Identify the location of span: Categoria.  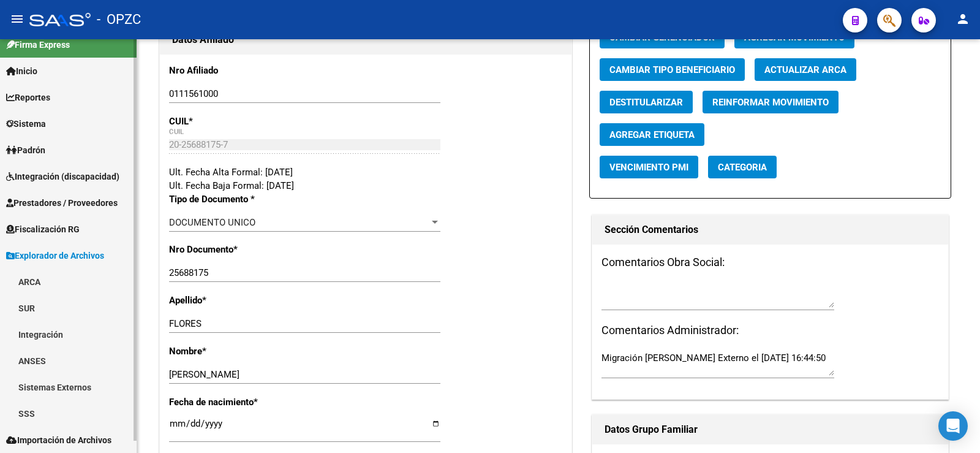
(742, 167).